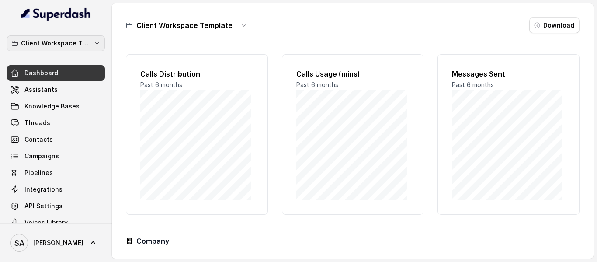  What do you see at coordinates (56, 206) in the screenshot?
I see `a: API Settings` at bounding box center [56, 206].